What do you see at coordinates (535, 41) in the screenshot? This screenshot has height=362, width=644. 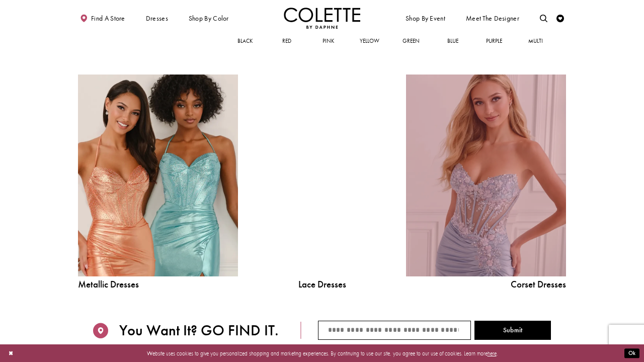 I see `span: Multi` at bounding box center [535, 41].